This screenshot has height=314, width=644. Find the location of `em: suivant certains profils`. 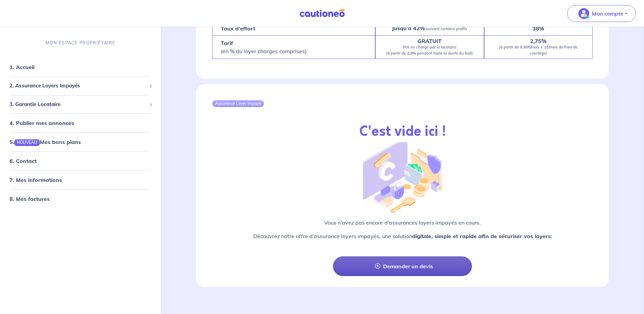

em: suivant certains profils is located at coordinates (447, 29).